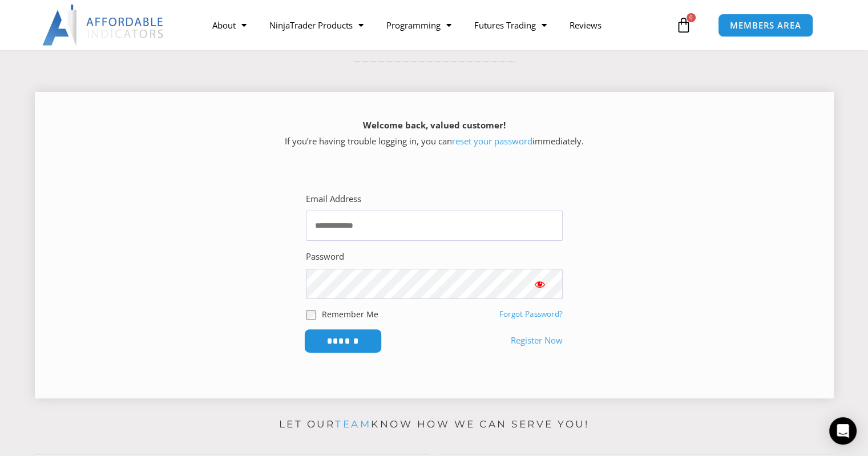 Image resolution: width=868 pixels, height=456 pixels. I want to click on div: Open Intercom Messenger, so click(843, 431).